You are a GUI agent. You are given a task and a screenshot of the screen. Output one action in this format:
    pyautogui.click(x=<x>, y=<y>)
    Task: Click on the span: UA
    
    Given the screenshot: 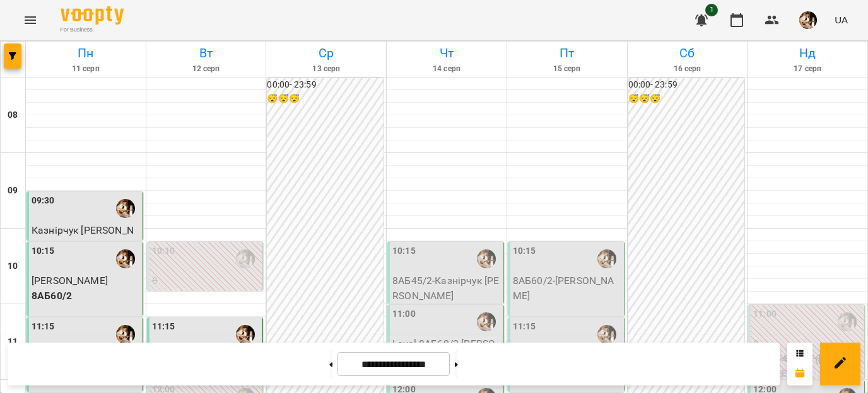 What is the action you would take?
    pyautogui.click(x=841, y=19)
    